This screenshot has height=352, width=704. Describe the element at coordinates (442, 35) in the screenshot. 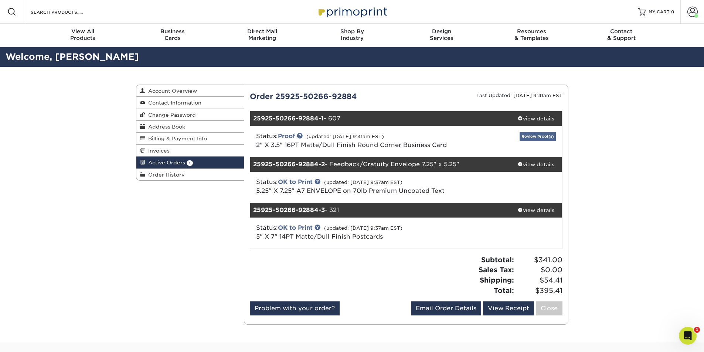

I see `div: Services` at that location.